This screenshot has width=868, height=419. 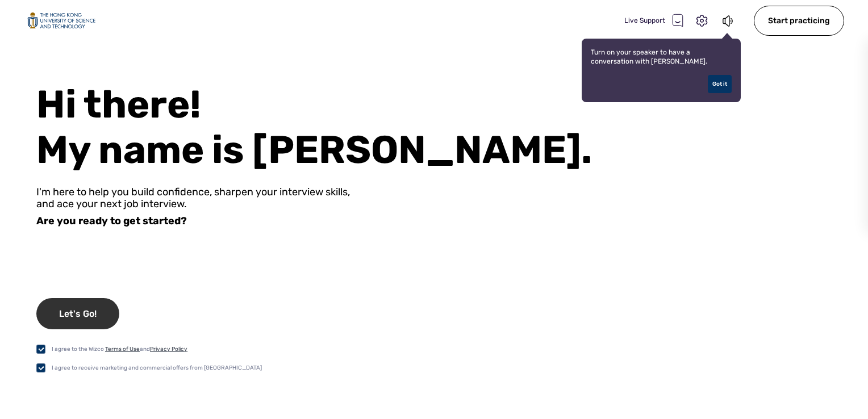 I want to click on a: Terms of Use, so click(x=122, y=349).